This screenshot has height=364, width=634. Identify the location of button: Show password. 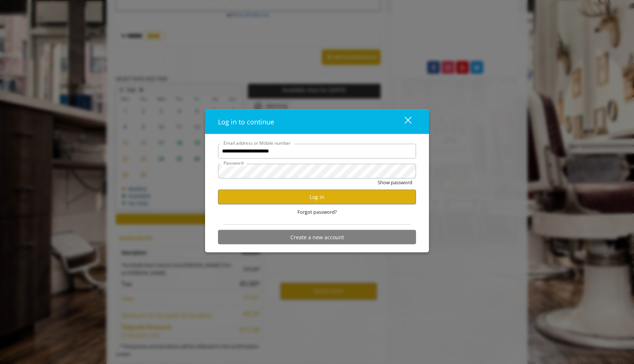
(395, 182).